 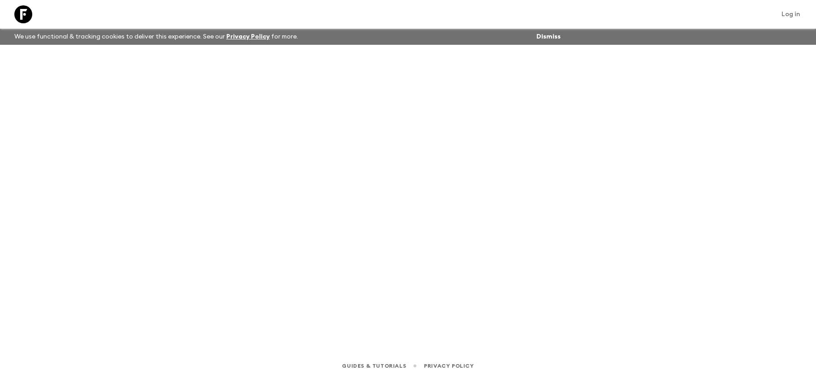 I want to click on button: Dismiss, so click(x=548, y=37).